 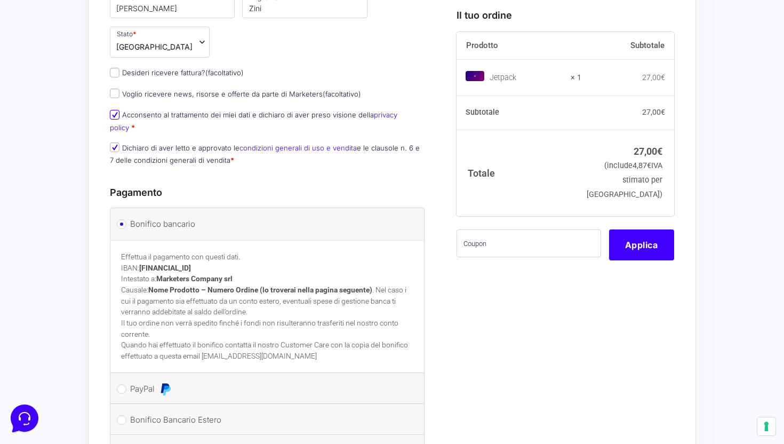 I want to click on img: Jetpack, so click(x=475, y=76).